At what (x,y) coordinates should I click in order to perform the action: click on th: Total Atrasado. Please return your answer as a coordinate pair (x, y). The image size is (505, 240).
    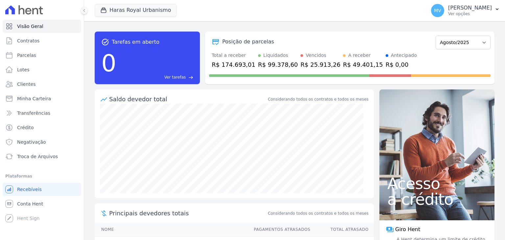
    Looking at the image, I should click on (343, 230).